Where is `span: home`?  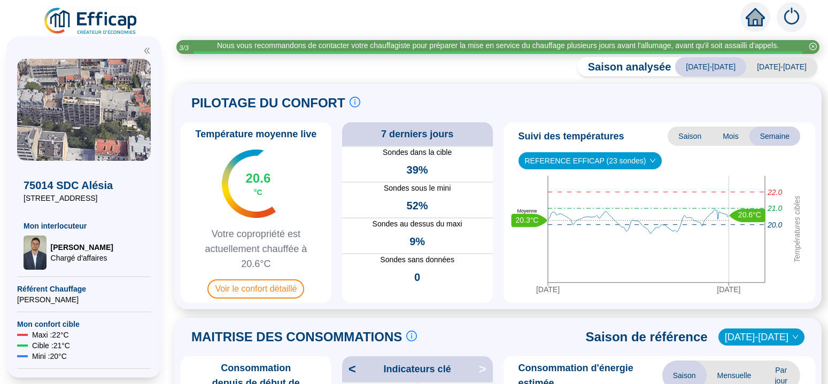
span: home is located at coordinates (756, 17).